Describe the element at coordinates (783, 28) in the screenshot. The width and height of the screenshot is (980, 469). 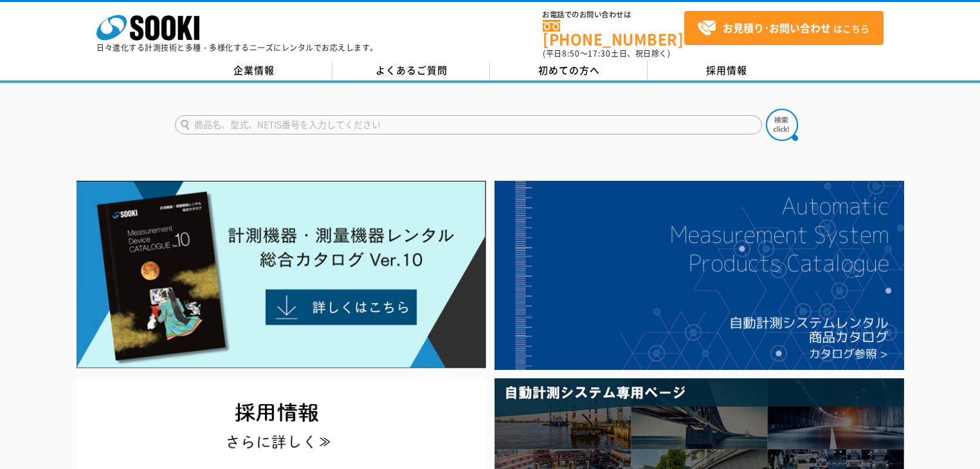
I see `span: はこちら` at that location.